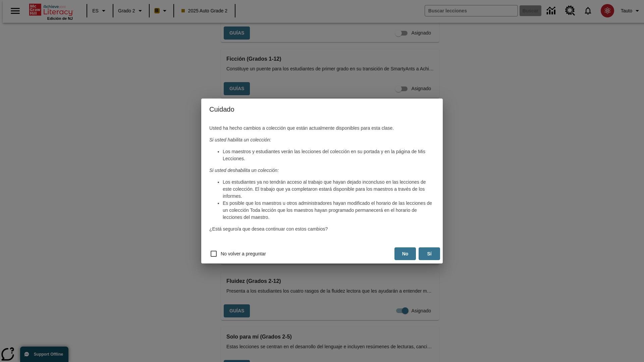  I want to click on h4: Cuidado, so click(322, 109).